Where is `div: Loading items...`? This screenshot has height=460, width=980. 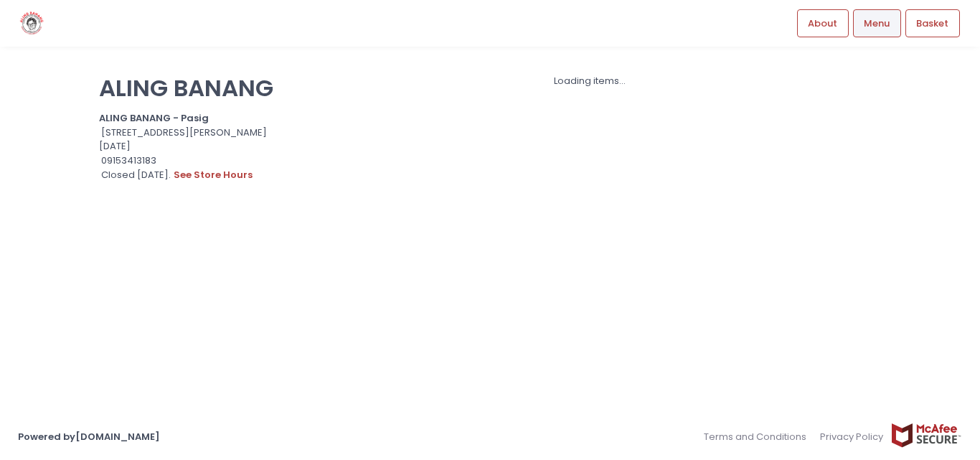
div: Loading items... is located at coordinates (590, 81).